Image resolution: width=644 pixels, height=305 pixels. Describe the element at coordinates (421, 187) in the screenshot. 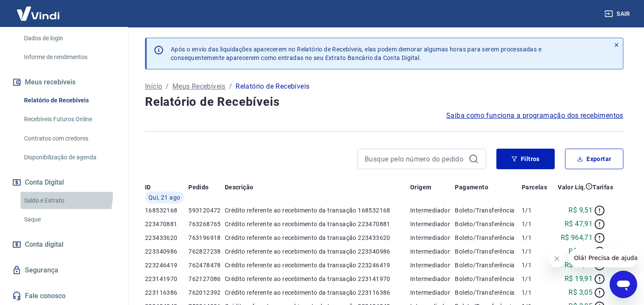

I see `p: Origem` at that location.